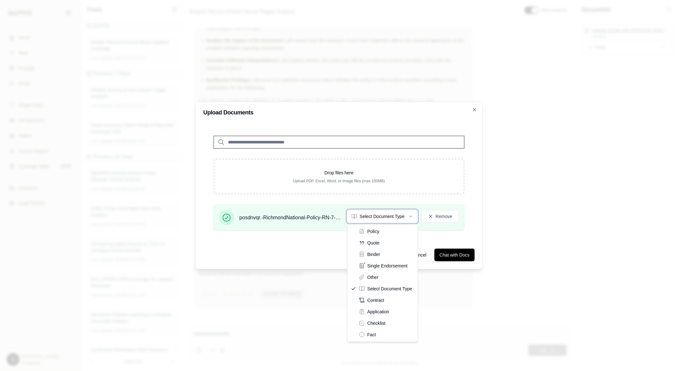 The height and width of the screenshot is (371, 678). What do you see at coordinates (339, 181) in the screenshot?
I see `p: Upload PDF, Excel, Word, or image files (max 150MB)` at bounding box center [339, 181].